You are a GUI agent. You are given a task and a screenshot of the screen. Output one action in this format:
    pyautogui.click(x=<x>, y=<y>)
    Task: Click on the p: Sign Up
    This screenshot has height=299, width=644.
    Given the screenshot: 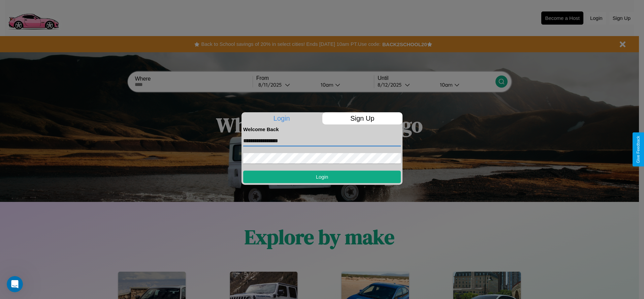 What is the action you would take?
    pyautogui.click(x=362, y=118)
    